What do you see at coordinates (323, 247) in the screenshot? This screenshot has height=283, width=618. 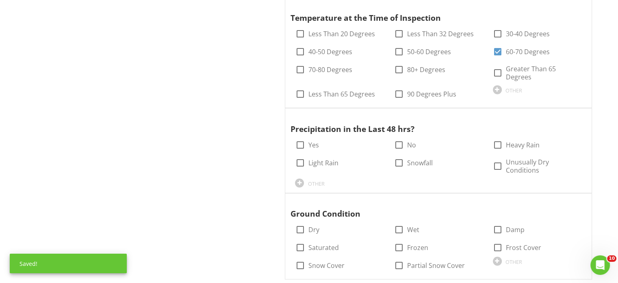 I see `label: Saturated` at bounding box center [323, 247].